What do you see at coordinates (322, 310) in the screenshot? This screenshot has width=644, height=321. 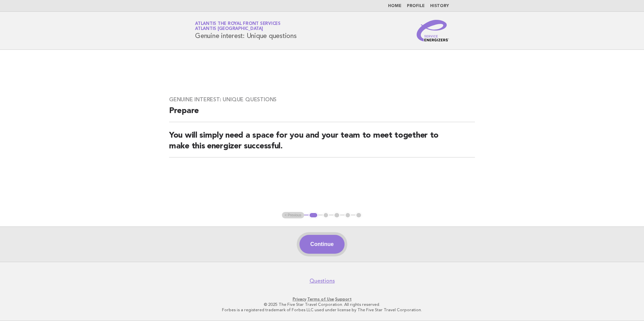 I see `p: Forbes is a registered trademark of Forbes LLC used under license by The Five Star Travel Corpora...` at bounding box center [322, 310].